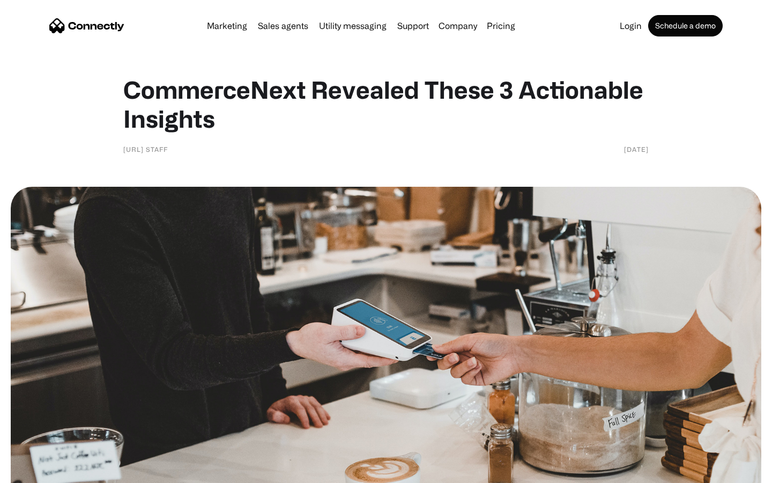  Describe the element at coordinates (413, 26) in the screenshot. I see `a: Support` at that location.